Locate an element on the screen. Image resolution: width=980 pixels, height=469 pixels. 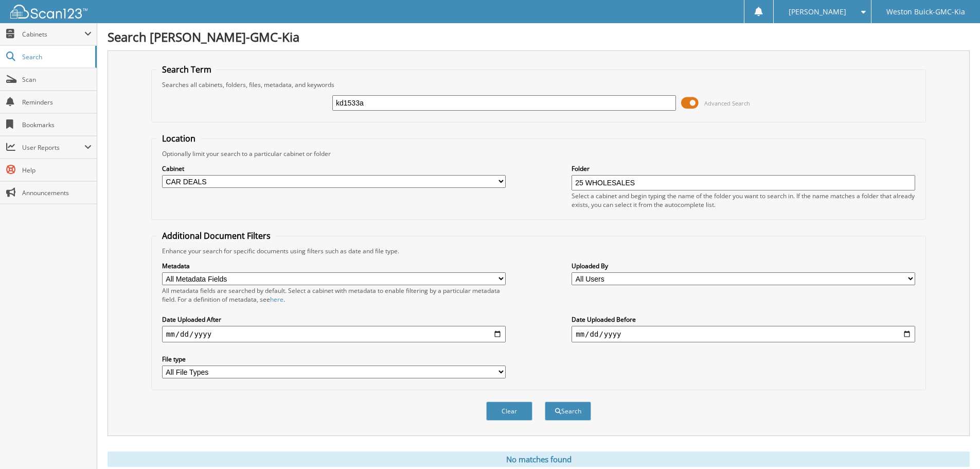
div: Enhance your search for specific documents using filters such as date and file type. is located at coordinates (539, 250).